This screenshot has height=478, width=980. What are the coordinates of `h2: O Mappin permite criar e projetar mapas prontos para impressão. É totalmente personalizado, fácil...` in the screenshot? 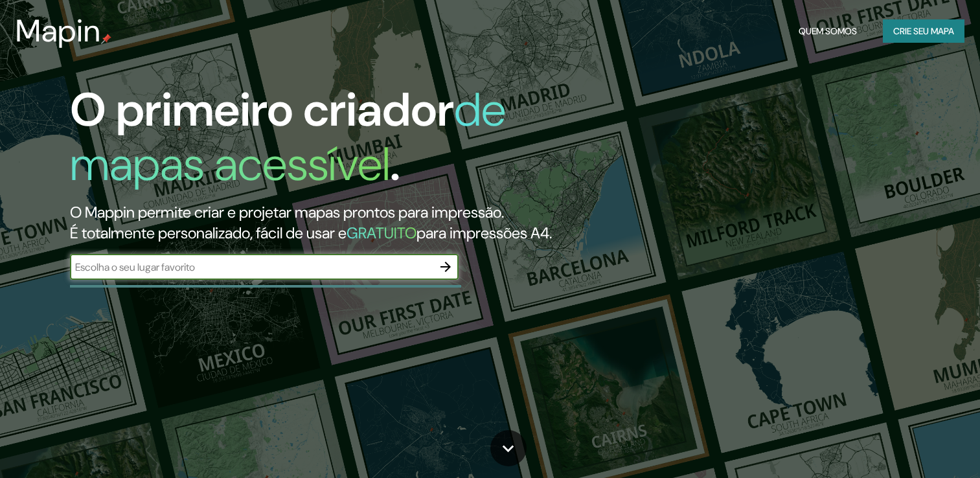 It's located at (315, 223).